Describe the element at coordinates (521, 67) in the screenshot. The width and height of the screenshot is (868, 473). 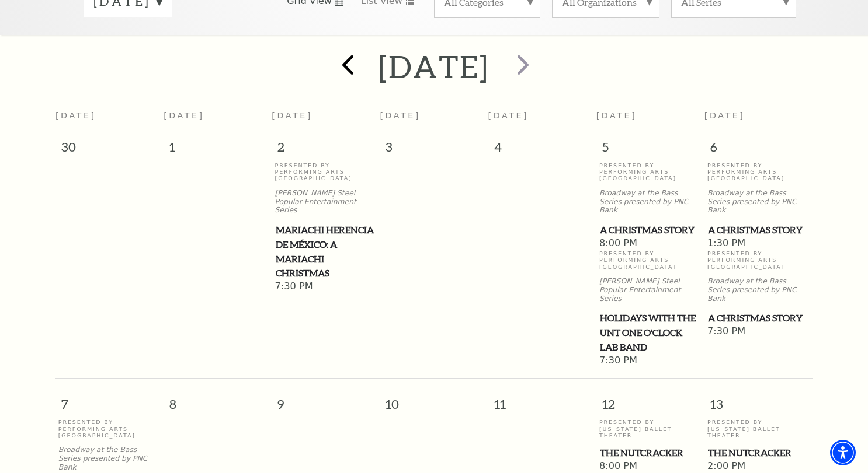
I see `button: next` at that location.